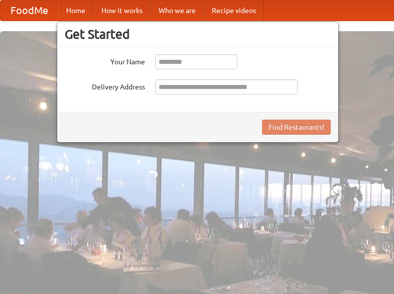 The height and width of the screenshot is (294, 394). I want to click on a: How it works, so click(122, 11).